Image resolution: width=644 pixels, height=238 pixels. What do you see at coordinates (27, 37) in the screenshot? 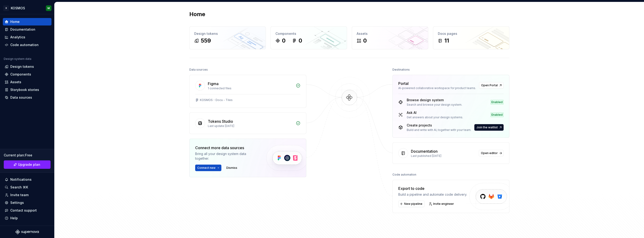
I see `a: Analytics` at bounding box center [27, 37].